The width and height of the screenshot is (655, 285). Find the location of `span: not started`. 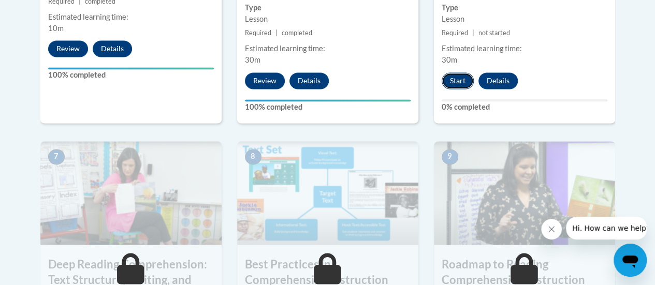

span: not started is located at coordinates (494, 33).